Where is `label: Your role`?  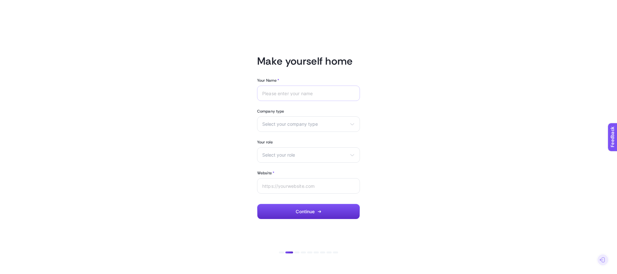
label: Your role is located at coordinates (308, 142).